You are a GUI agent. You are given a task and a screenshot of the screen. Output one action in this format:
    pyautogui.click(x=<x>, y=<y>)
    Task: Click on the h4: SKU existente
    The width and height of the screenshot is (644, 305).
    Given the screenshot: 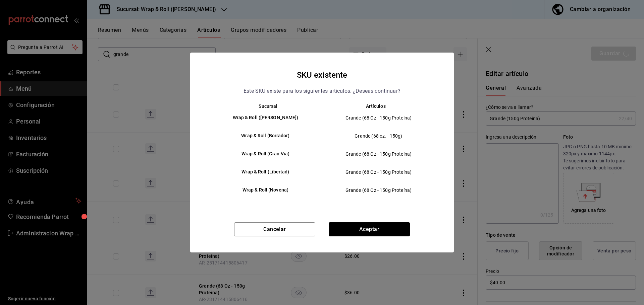 What is the action you would take?
    pyautogui.click(x=322, y=75)
    